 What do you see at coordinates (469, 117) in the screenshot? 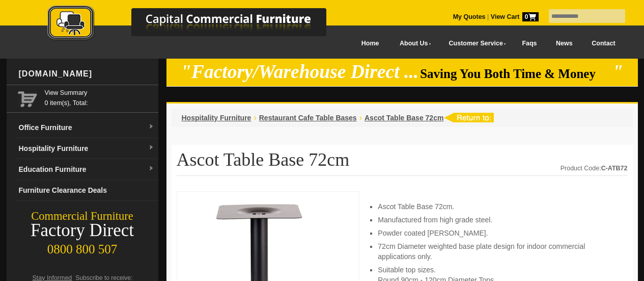
I see `img: return to` at bounding box center [469, 117].